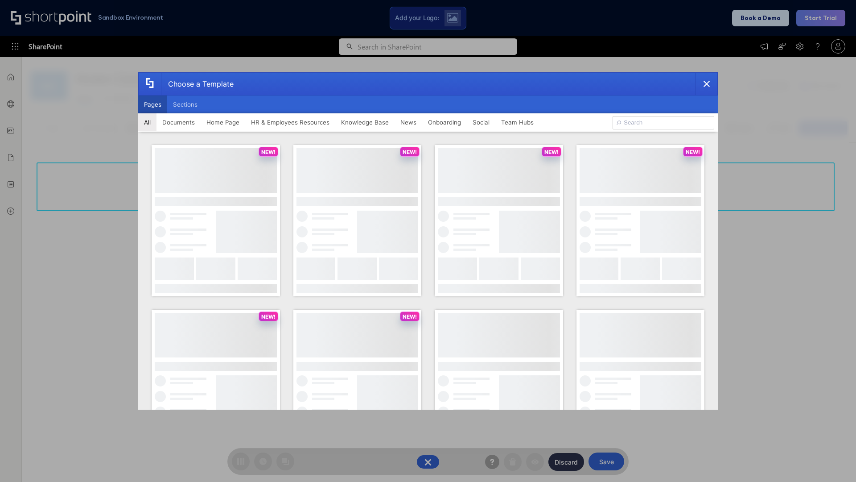 This screenshot has height=482, width=856. I want to click on button: HR & Employees Resources, so click(290, 122).